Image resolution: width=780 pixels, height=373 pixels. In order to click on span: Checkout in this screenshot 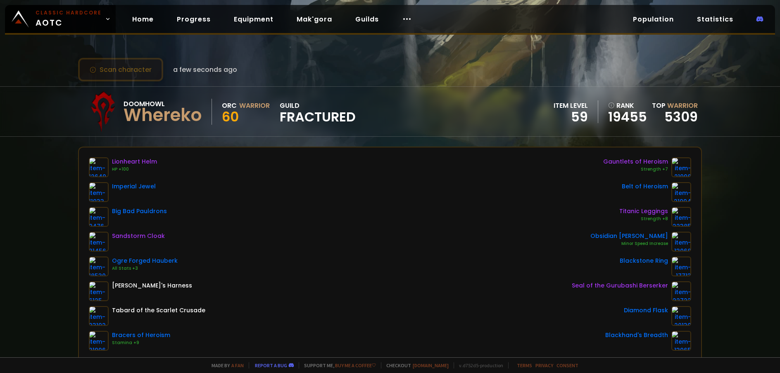, I will do `click(415, 365)`.